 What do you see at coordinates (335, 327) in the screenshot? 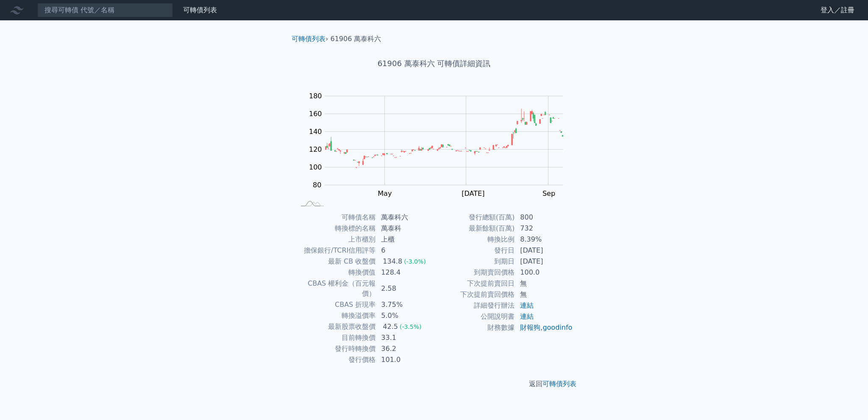
I see `td: 最新股票收盤價` at bounding box center [335, 327].